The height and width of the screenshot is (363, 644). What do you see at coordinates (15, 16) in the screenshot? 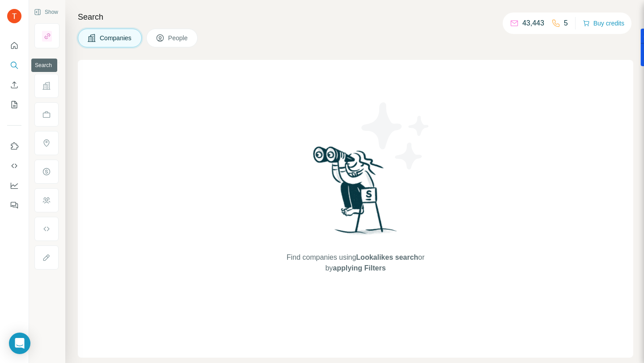
I see `img: Avatar` at bounding box center [15, 16].